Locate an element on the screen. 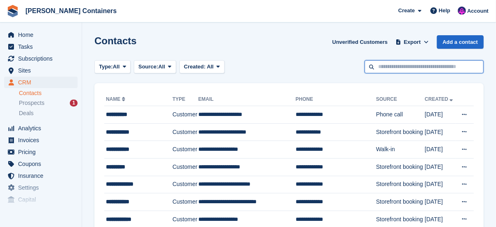 The height and width of the screenshot is (227, 496). h1: Contacts is located at coordinates (115, 41).